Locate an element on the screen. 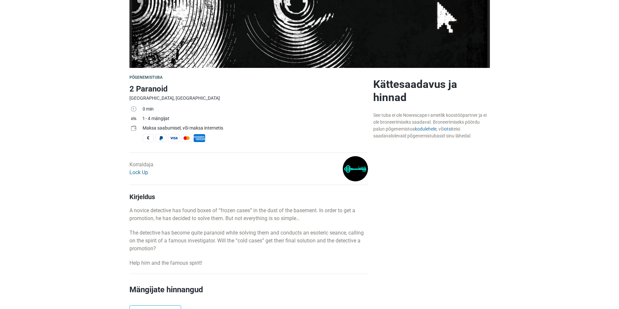 This screenshot has height=309, width=619. span: Sularaha is located at coordinates (148, 138).